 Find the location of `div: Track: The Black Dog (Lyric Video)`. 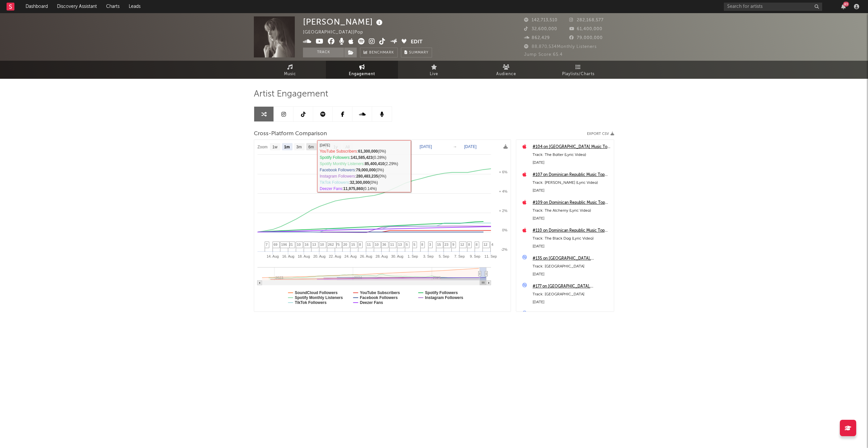

div: Track: The Black Dog (Lyric Video) is located at coordinates (572, 239).